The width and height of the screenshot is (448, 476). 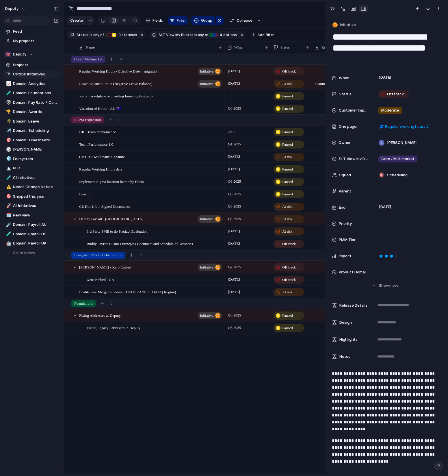 What do you see at coordinates (154, 20) in the screenshot?
I see `button: Fields` at bounding box center [154, 20].